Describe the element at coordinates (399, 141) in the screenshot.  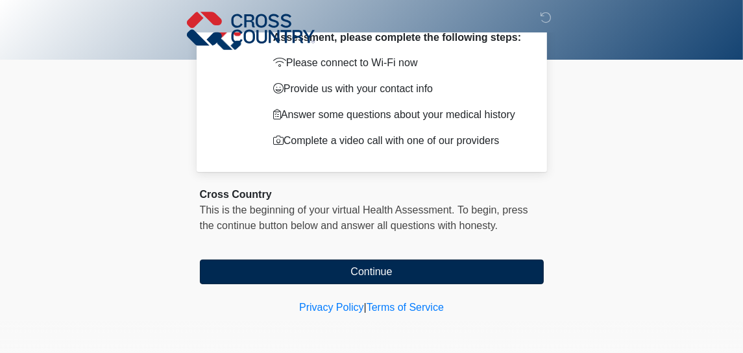
I see `p: Complete a video call with one of our providers` at that location.